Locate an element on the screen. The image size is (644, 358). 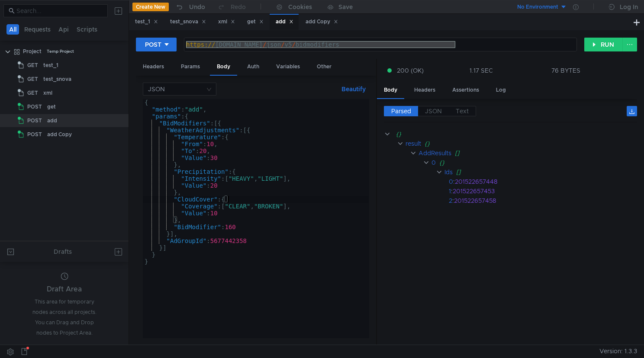
span: Text is located at coordinates (462, 111).